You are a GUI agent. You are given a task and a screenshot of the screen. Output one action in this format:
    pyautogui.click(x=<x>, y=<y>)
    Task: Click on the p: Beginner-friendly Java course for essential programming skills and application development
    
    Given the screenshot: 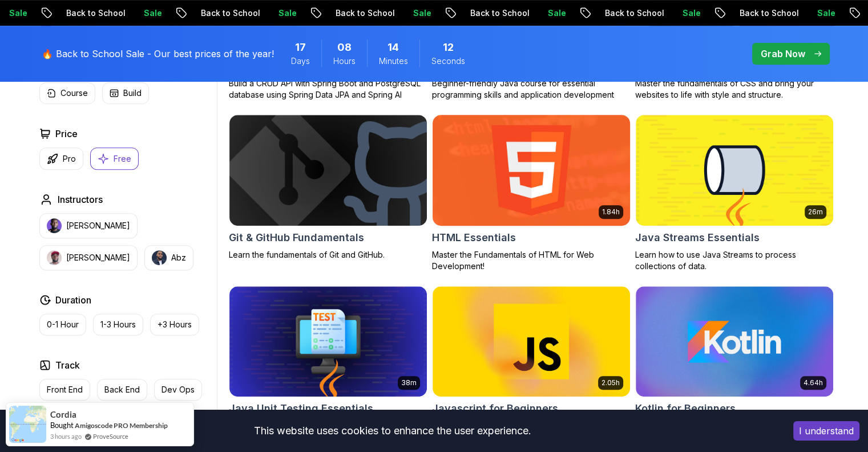 What is the action you would take?
    pyautogui.click(x=531, y=89)
    